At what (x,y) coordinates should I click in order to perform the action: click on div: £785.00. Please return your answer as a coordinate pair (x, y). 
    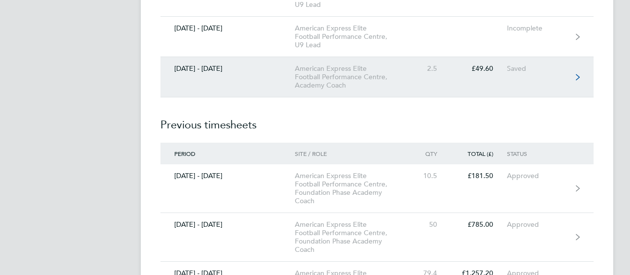
    Looking at the image, I should click on (479, 224).